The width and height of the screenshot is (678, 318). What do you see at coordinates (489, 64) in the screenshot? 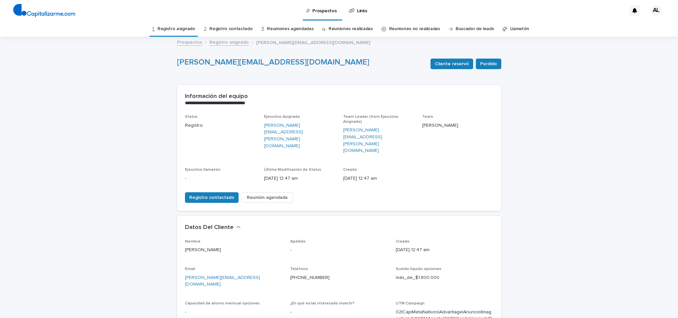
I see `span: Perdido` at bounding box center [489, 64].